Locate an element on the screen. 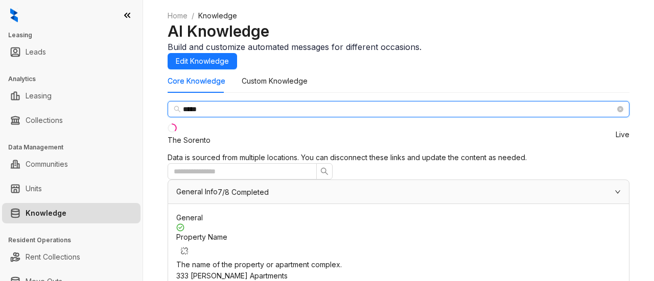 The height and width of the screenshot is (281, 654). img: logo is located at coordinates (14, 15).